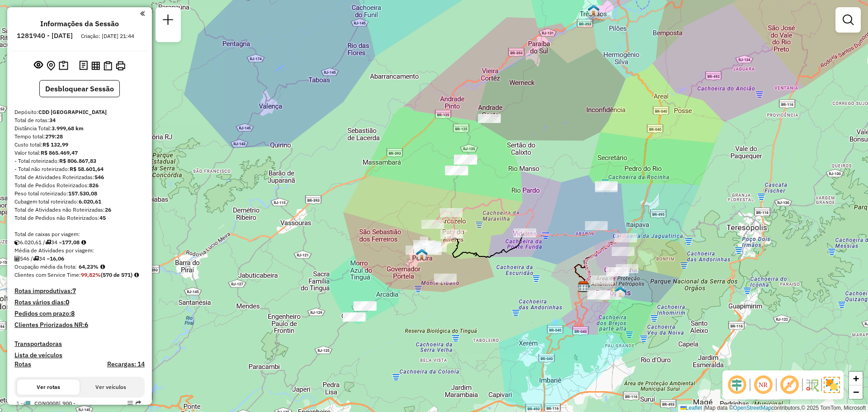  What do you see at coordinates (44, 314) in the screenshot?
I see `h4: Pedidos com prazo:` at bounding box center [44, 314].